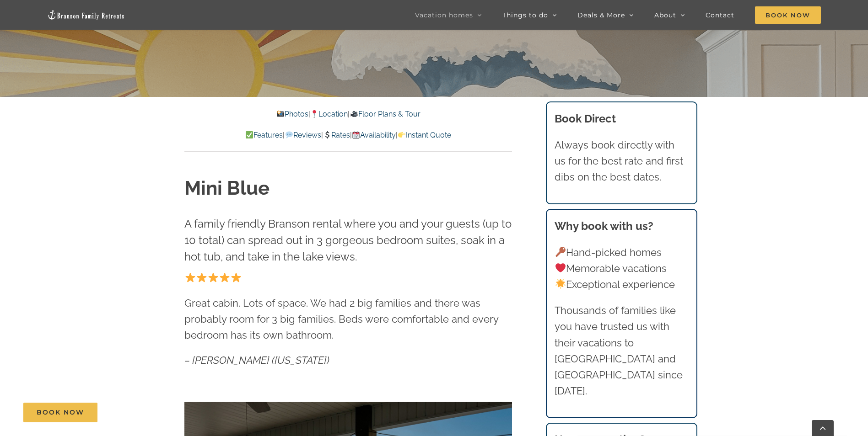 This screenshot has height=436, width=868. Describe the element at coordinates (293, 113) in the screenshot. I see `a: Photos` at that location.